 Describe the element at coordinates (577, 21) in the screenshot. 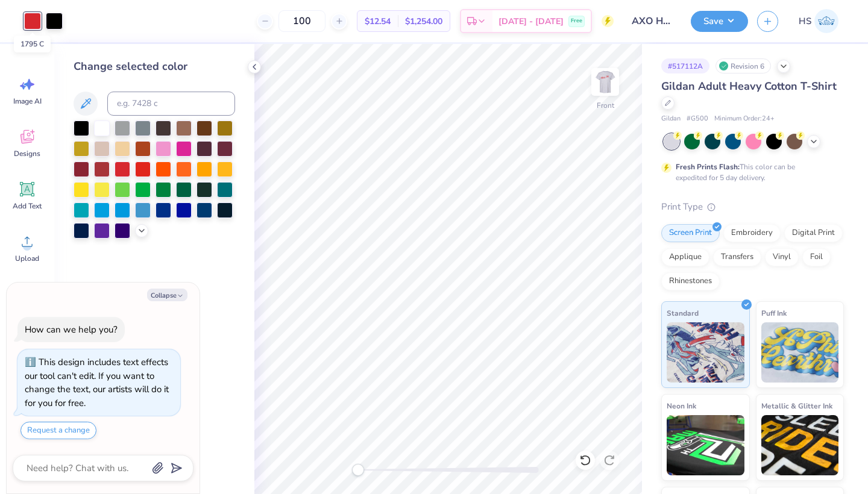

I see `span: Free` at that location.